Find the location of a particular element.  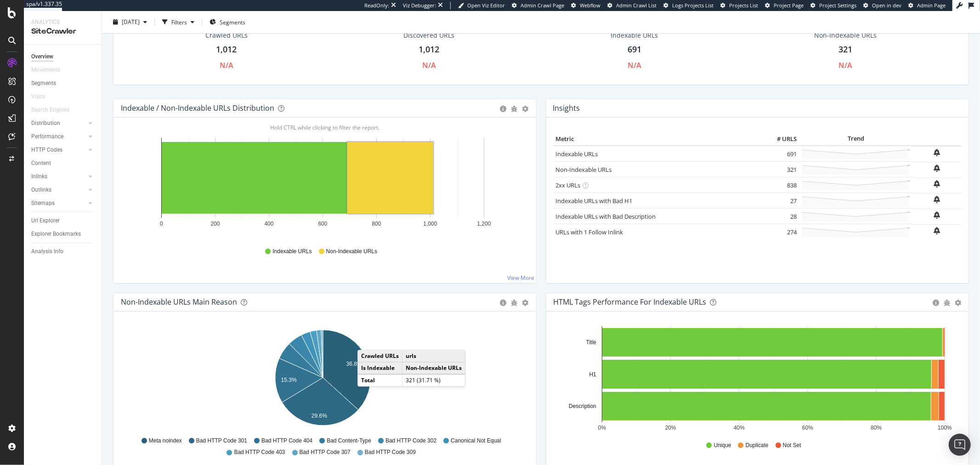

td: 28 is located at coordinates (781, 217).